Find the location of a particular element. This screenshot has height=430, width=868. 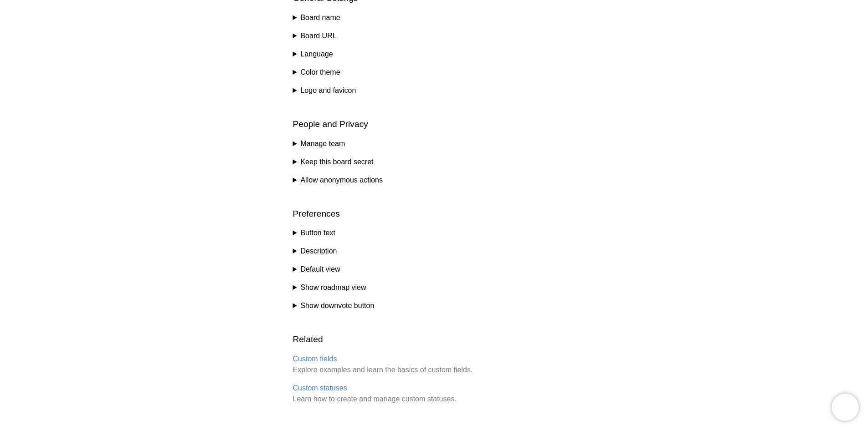

summary: Description is located at coordinates (434, 251).